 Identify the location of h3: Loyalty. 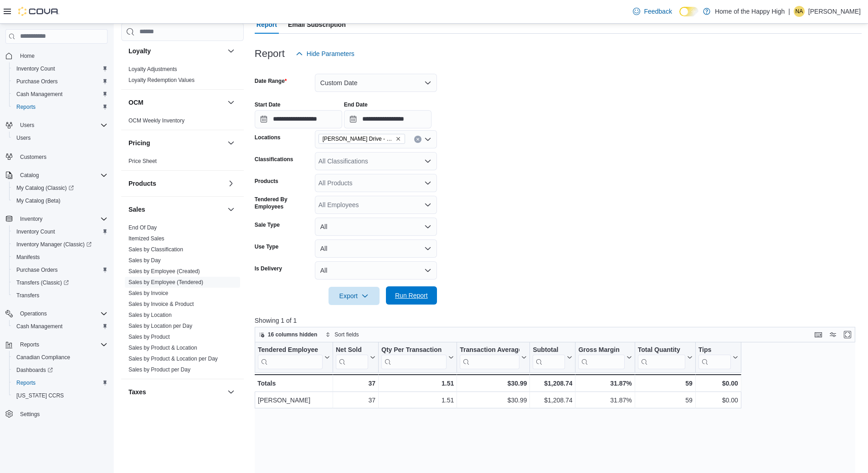
(139, 51).